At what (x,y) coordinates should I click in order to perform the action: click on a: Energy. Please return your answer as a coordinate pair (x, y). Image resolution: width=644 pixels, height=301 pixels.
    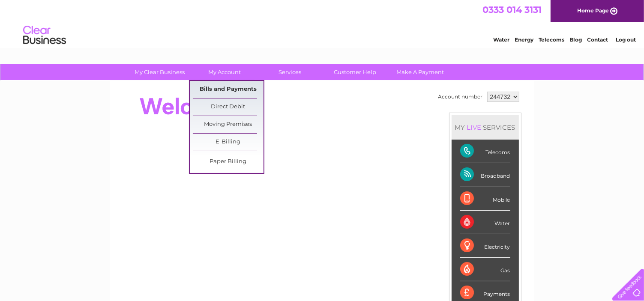
    Looking at the image, I should click on (524, 40).